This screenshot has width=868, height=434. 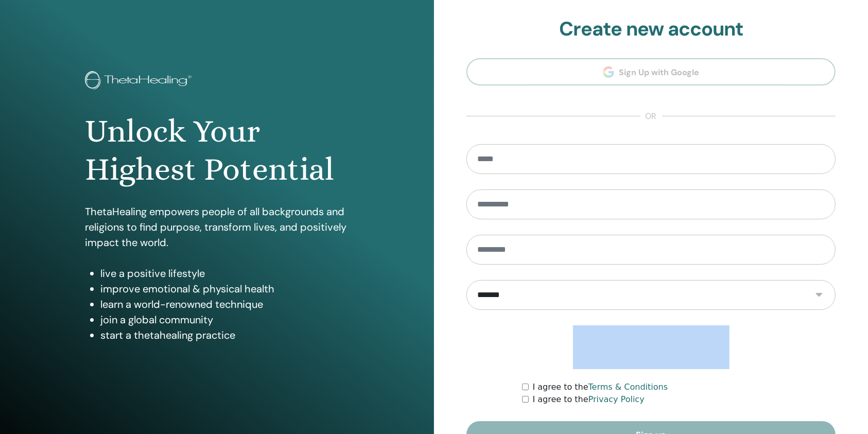 I want to click on li: live a positive lifestyle, so click(x=224, y=274).